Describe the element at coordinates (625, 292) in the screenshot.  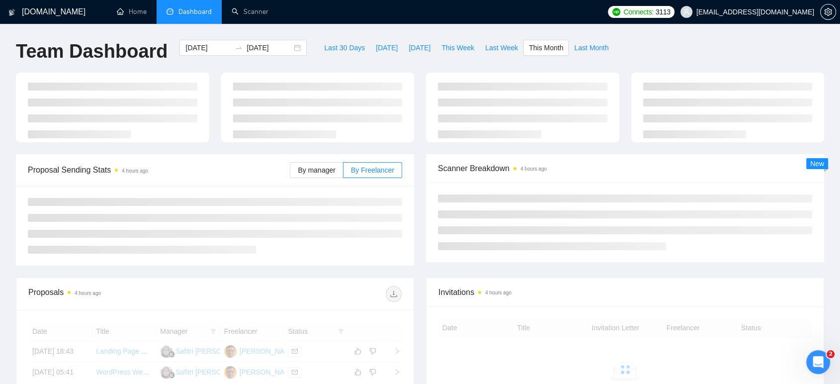
I see `span: Invitations` at that location.